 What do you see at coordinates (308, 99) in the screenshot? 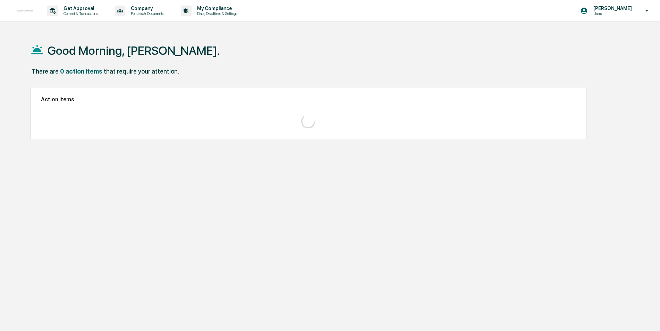
I see `h2: Action Items` at bounding box center [308, 99].